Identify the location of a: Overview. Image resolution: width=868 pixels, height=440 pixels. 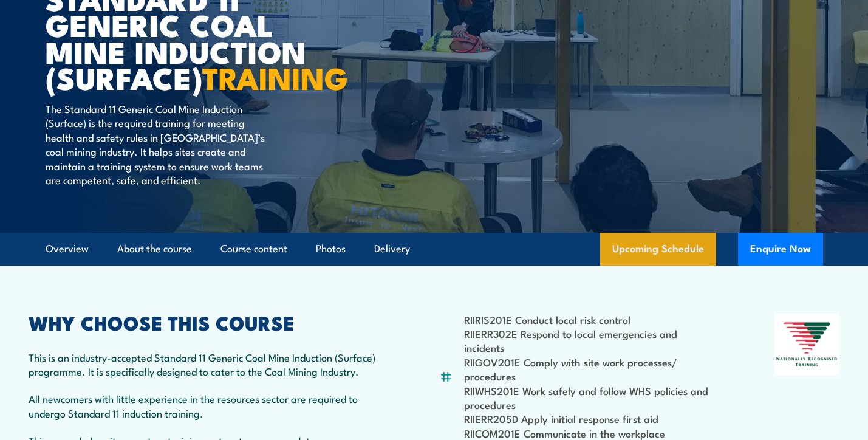
(67, 248).